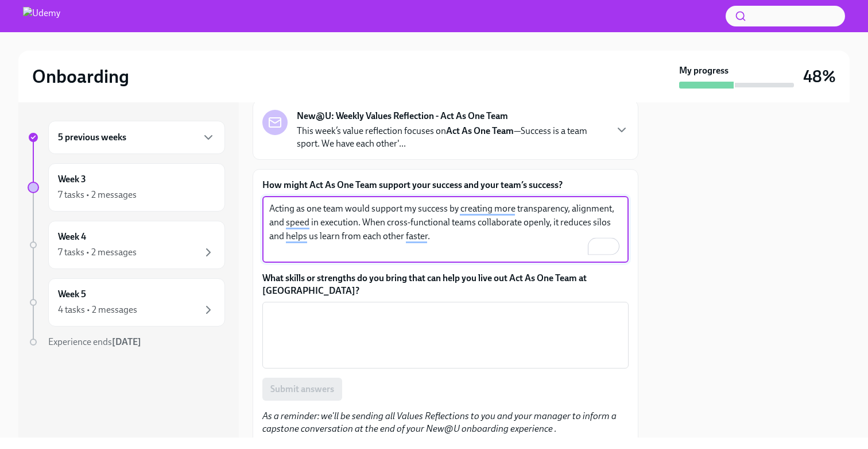 The width and height of the screenshot is (868, 449). What do you see at coordinates (126, 302) in the screenshot?
I see `a: Week 54 tasks • 2 messages` at bounding box center [126, 302].